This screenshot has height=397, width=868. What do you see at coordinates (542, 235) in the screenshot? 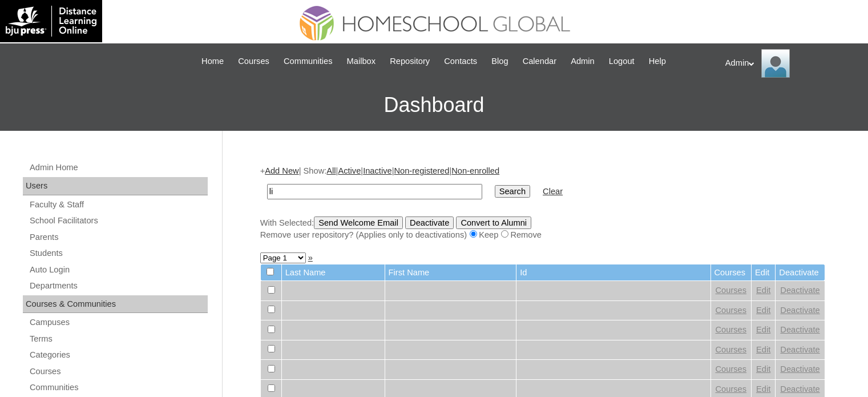
I see `div: Remove user repository? (Applies only to deactivations) Keep Remove` at bounding box center [542, 235].